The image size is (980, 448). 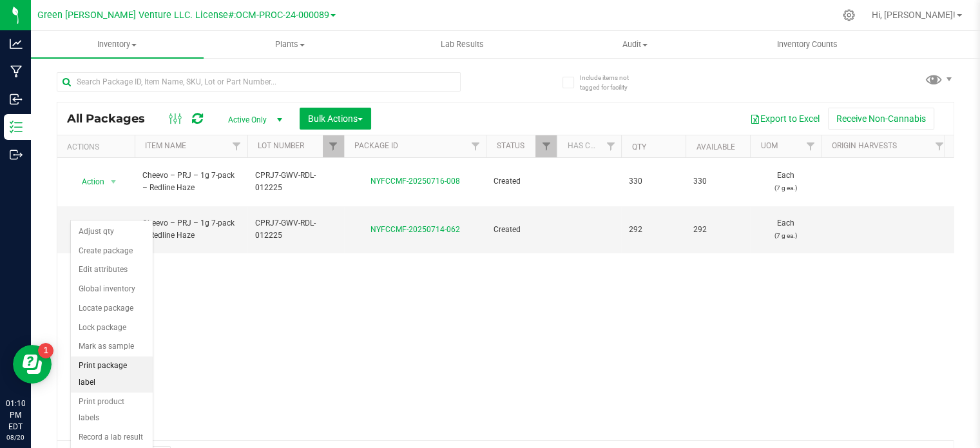 I want to click on a: Qty, so click(x=638, y=147).